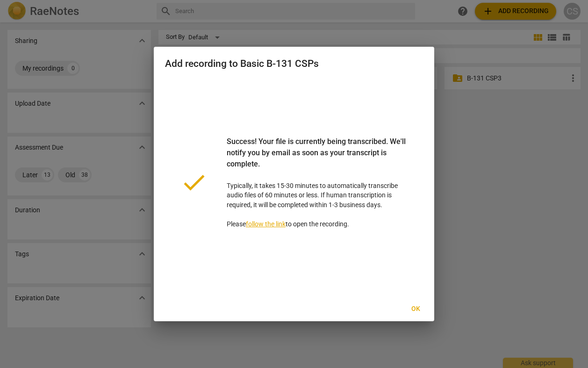 This screenshot has width=588, height=368. I want to click on a: follow the link, so click(265, 224).